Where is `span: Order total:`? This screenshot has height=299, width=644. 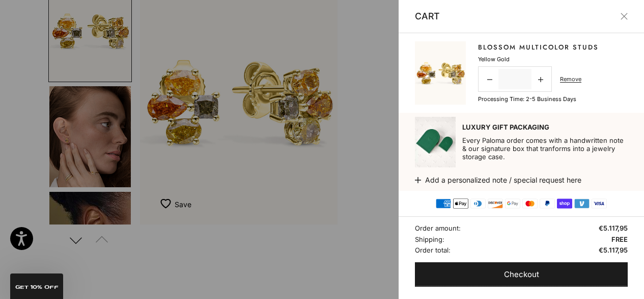
span: Order total: is located at coordinates (433, 250).